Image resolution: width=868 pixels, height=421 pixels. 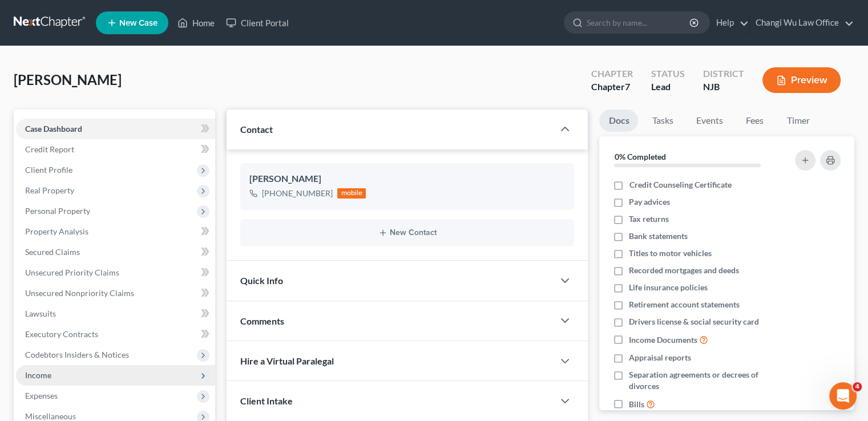 What do you see at coordinates (684, 270) in the screenshot?
I see `span: Recorded mortgages and deeds` at bounding box center [684, 270].